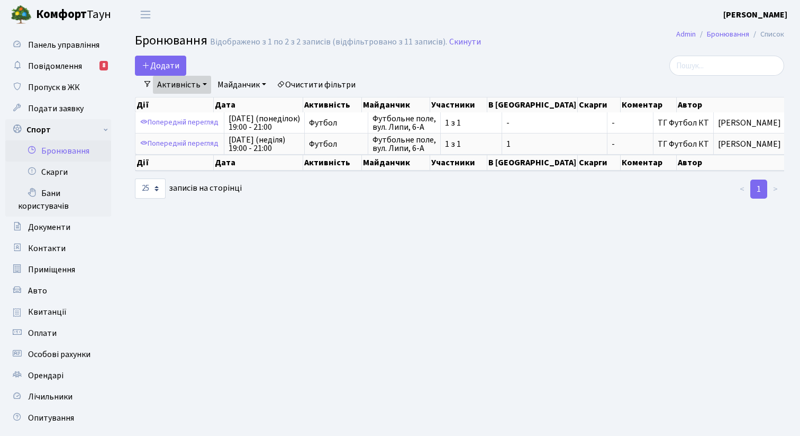 The width and height of the screenshot is (800, 436). What do you see at coordinates (767, 34) in the screenshot?
I see `li: Список` at bounding box center [767, 34].